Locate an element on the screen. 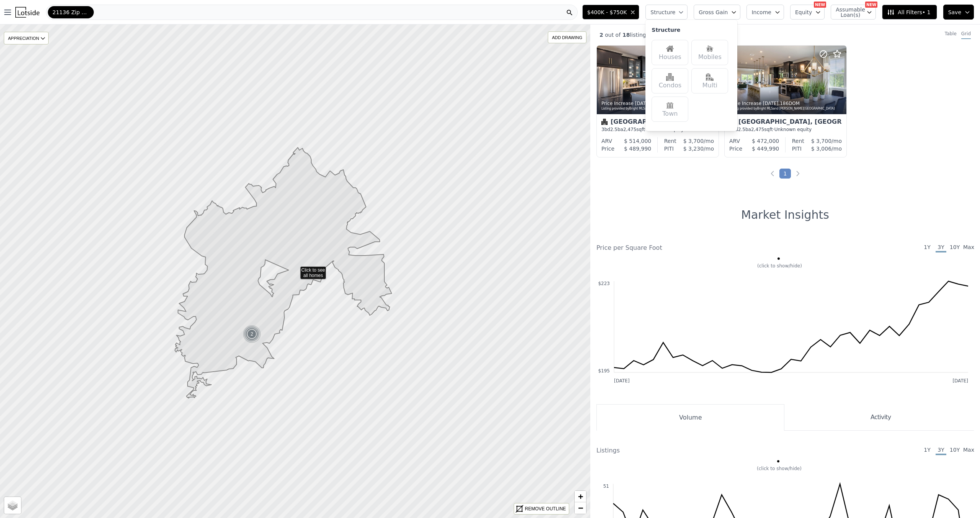 The width and height of the screenshot is (980, 518). img: Mobiles is located at coordinates (710, 49).